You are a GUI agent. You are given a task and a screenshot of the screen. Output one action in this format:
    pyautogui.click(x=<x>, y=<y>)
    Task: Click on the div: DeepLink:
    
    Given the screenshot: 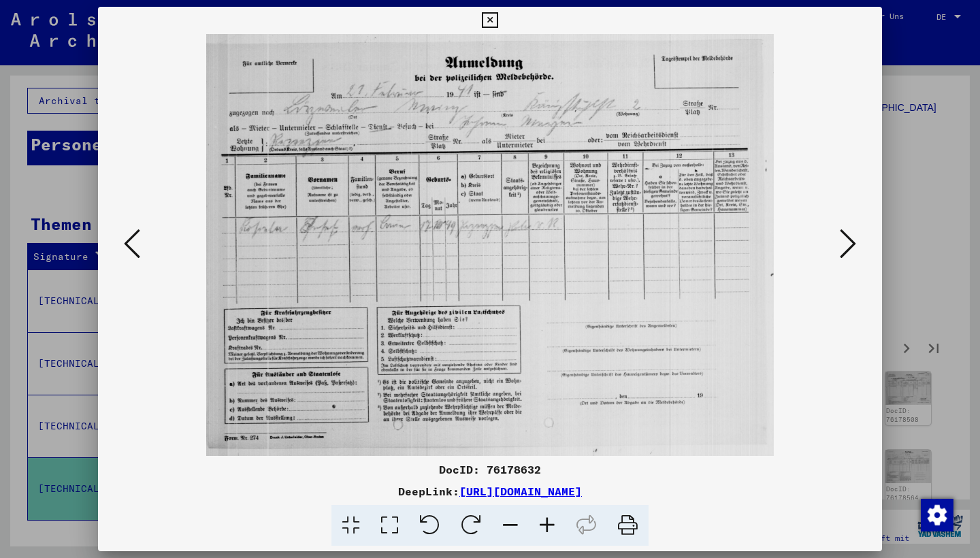 What is the action you would take?
    pyautogui.click(x=490, y=491)
    